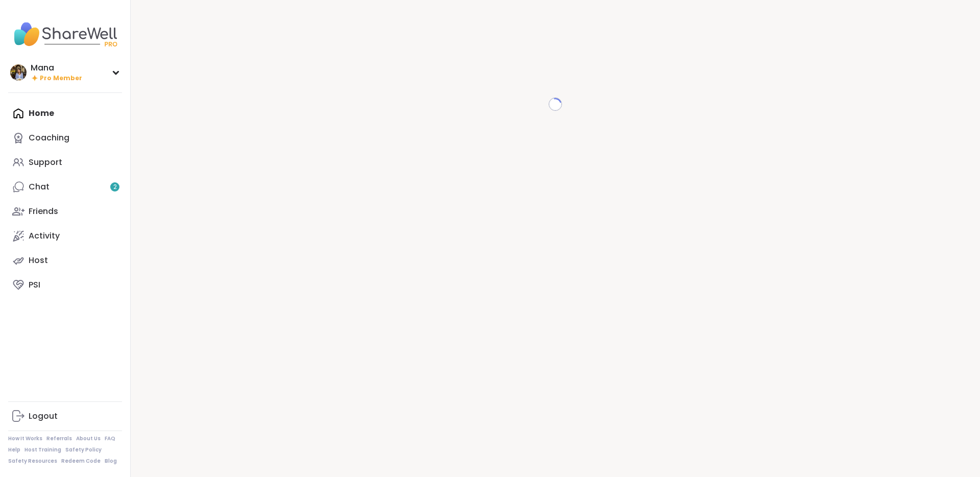  What do you see at coordinates (56, 68) in the screenshot?
I see `div: Mana` at bounding box center [56, 68].